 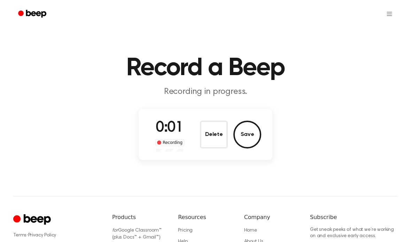 What do you see at coordinates (137, 234) in the screenshot?
I see `a: forGoogle Classroom™ (plus Docs™ + Gmail™)` at bounding box center [137, 234].